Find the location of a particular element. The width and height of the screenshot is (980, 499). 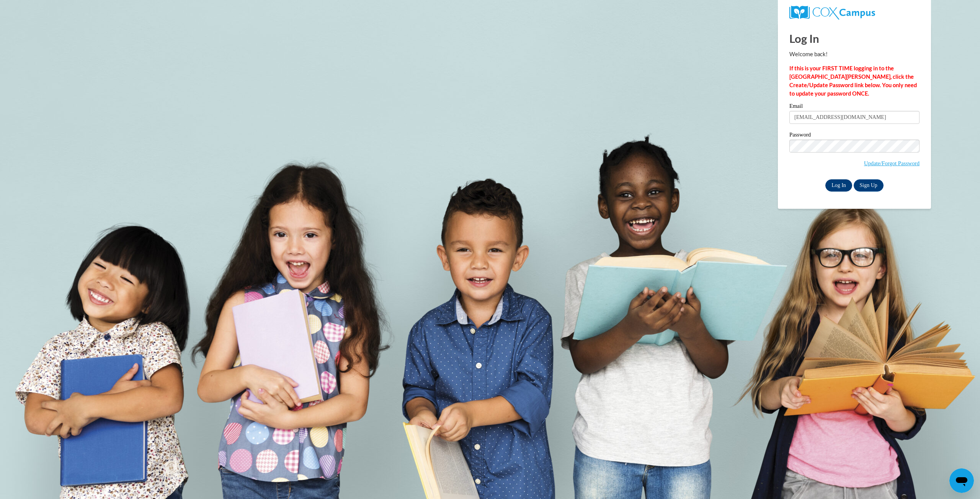

label: Email is located at coordinates (854, 107).